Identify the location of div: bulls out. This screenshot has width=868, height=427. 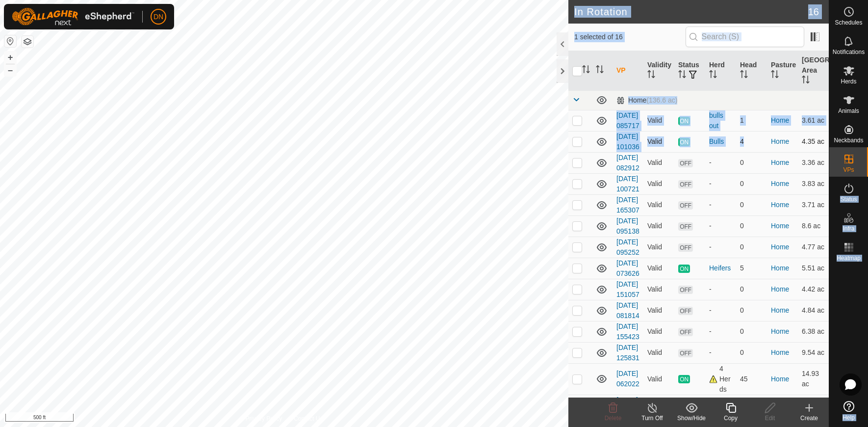
(720, 121).